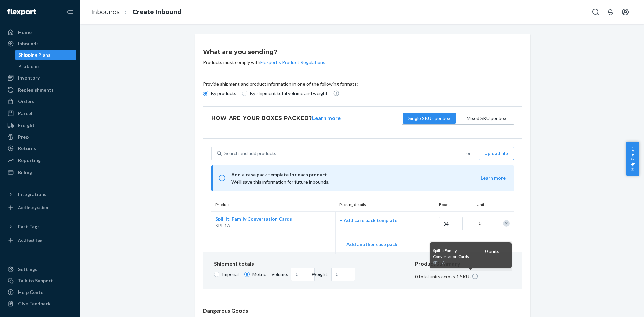  I want to click on span: Imperial, so click(231, 274).